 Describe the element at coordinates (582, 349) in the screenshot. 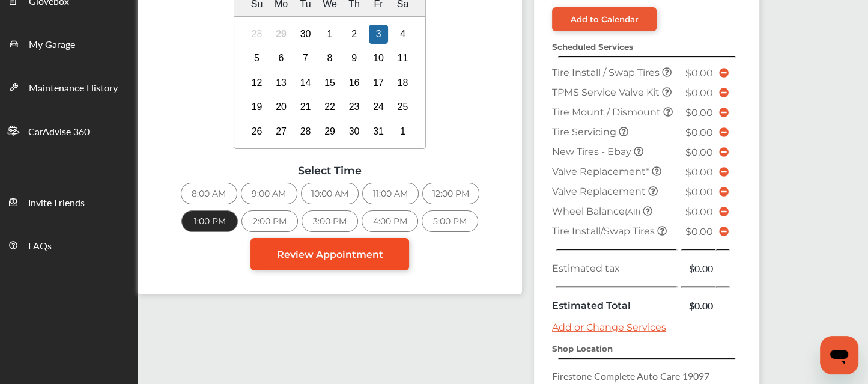

I see `strong: Shop Location` at that location.